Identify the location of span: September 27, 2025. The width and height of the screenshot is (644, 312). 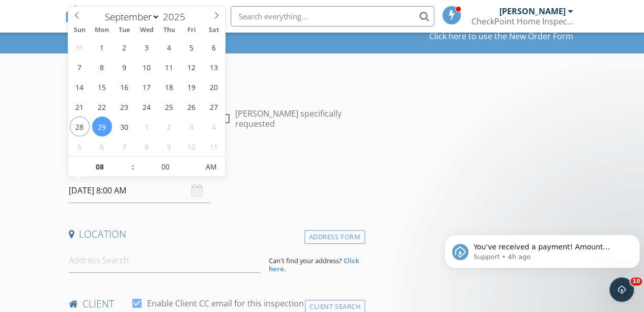
(214, 106).